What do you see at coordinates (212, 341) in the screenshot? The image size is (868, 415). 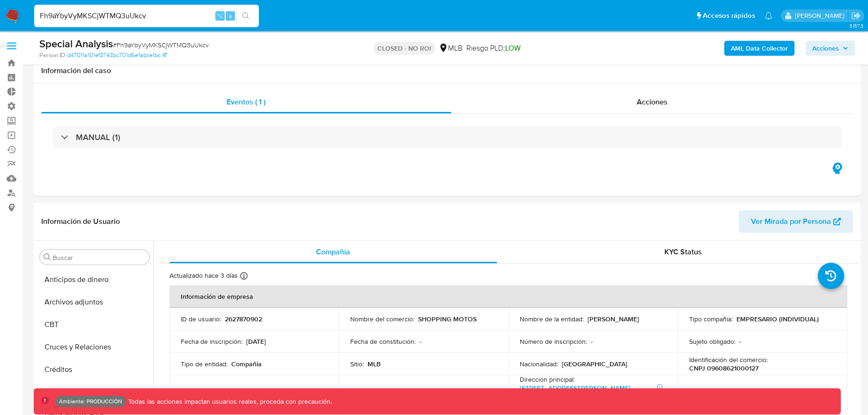 I see `p: Fecha de inscripción :` at bounding box center [212, 341].